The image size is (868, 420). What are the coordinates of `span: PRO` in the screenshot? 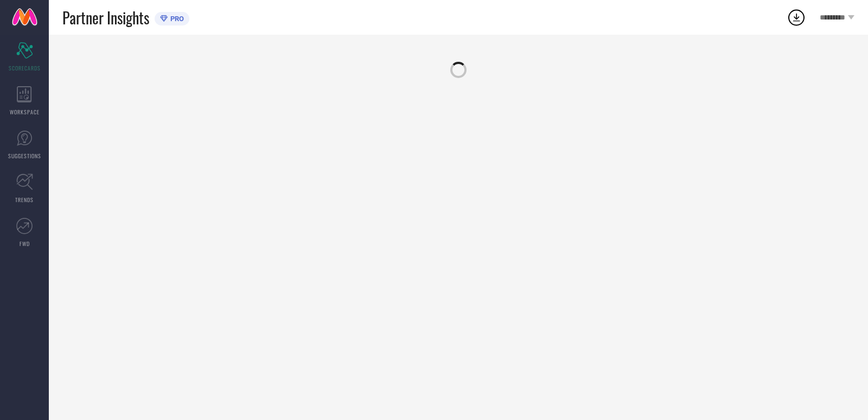 It's located at (175, 18).